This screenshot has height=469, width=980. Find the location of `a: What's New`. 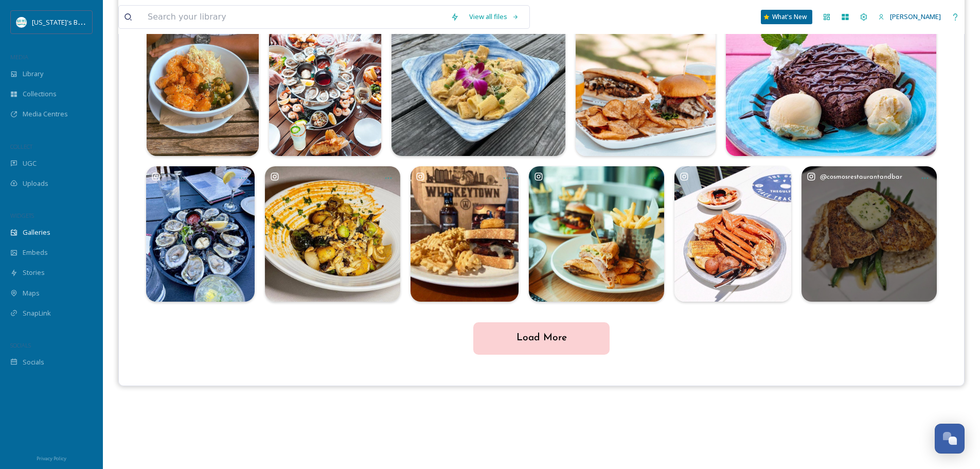

a: What's New is located at coordinates (787, 17).